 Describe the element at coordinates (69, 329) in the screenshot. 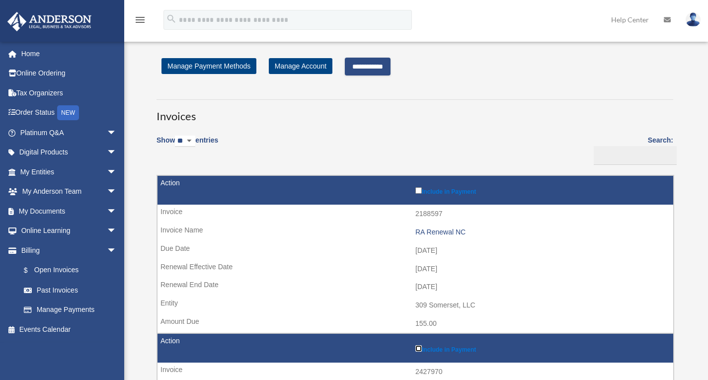

I see `a: Events Calendar` at that location.